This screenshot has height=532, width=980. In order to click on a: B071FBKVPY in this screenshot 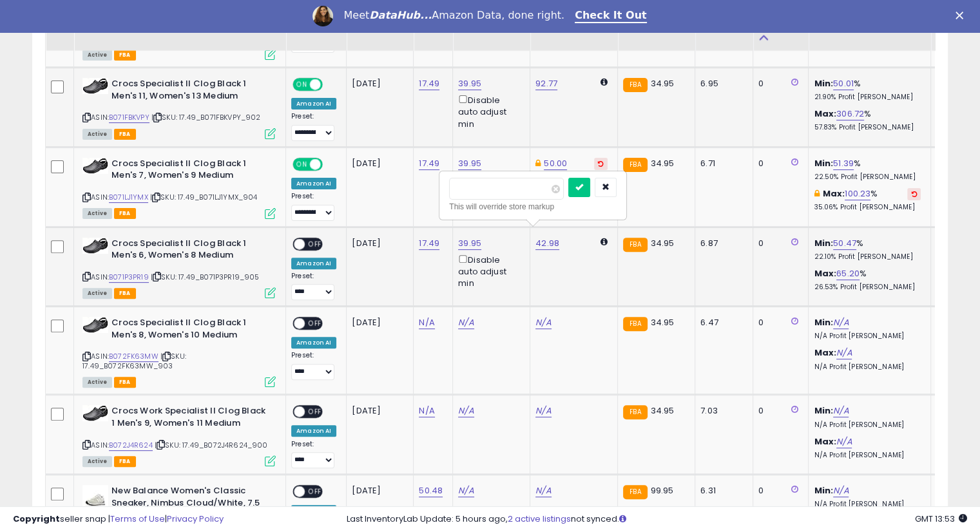, I will do `click(129, 117)`.